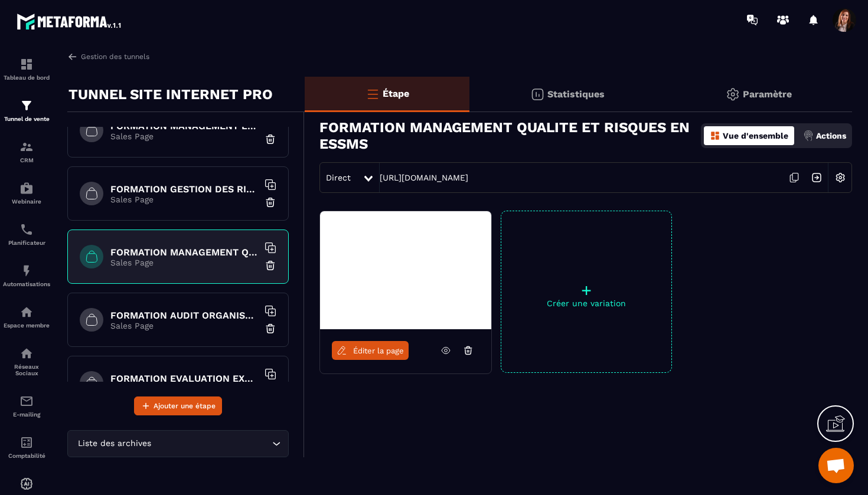 The width and height of the screenshot is (868, 495). Describe the element at coordinates (26, 325) in the screenshot. I see `p: Espace membre` at that location.